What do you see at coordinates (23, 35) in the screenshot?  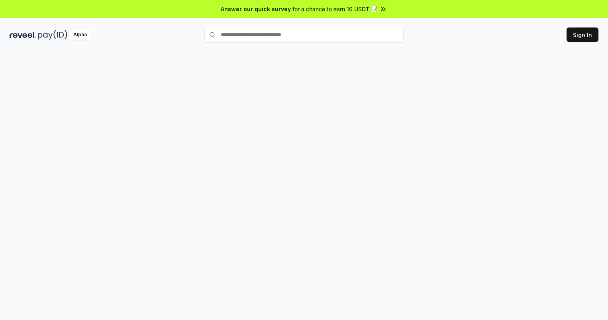 I see `img: reveel_dark` at bounding box center [23, 35].